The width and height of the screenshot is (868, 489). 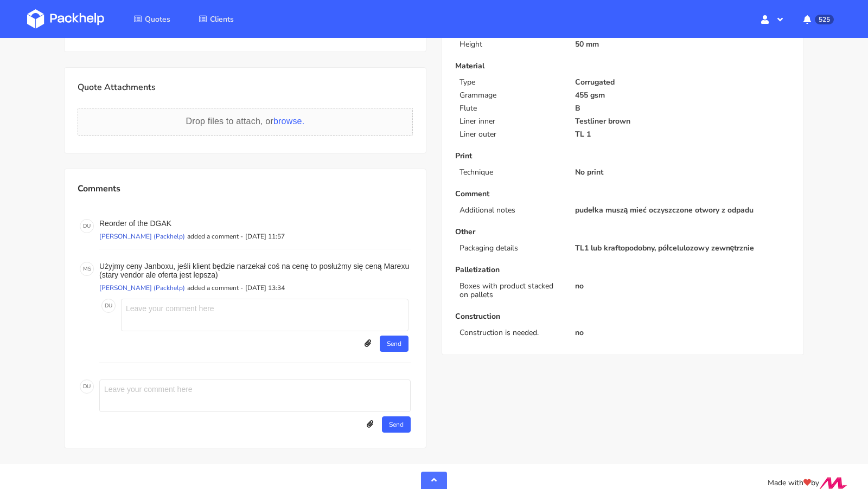 I want to click on p: No print, so click(x=682, y=172).